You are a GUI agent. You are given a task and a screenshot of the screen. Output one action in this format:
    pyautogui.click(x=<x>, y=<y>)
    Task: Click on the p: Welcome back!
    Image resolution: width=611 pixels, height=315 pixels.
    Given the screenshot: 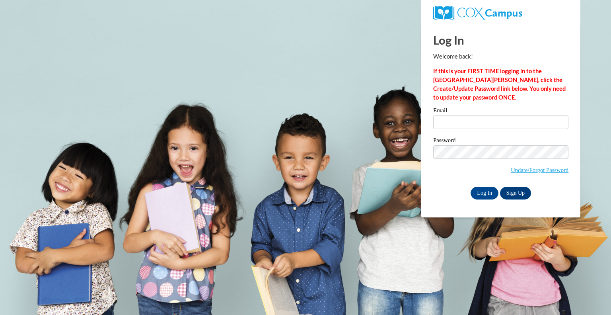 What is the action you would take?
    pyautogui.click(x=501, y=56)
    